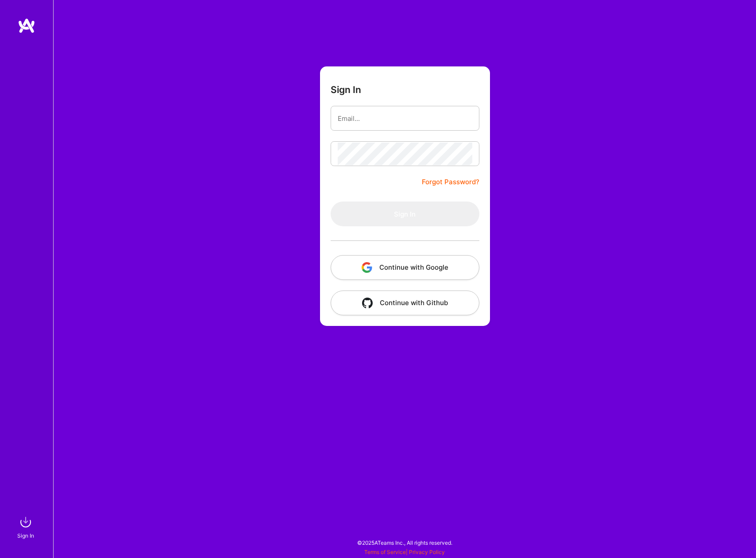 This screenshot has height=558, width=756. What do you see at coordinates (26, 536) in the screenshot?
I see `div: Sign In` at bounding box center [26, 536].